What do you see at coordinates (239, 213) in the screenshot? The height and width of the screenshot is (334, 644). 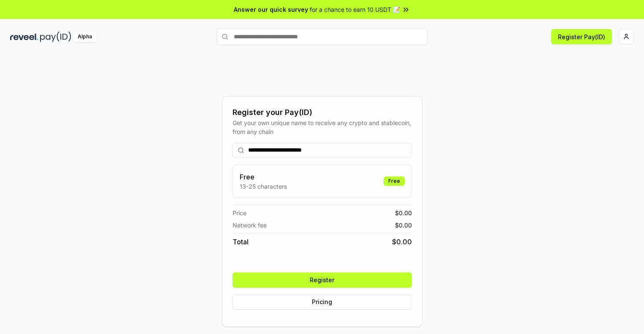 I see `span: Price` at bounding box center [239, 213].